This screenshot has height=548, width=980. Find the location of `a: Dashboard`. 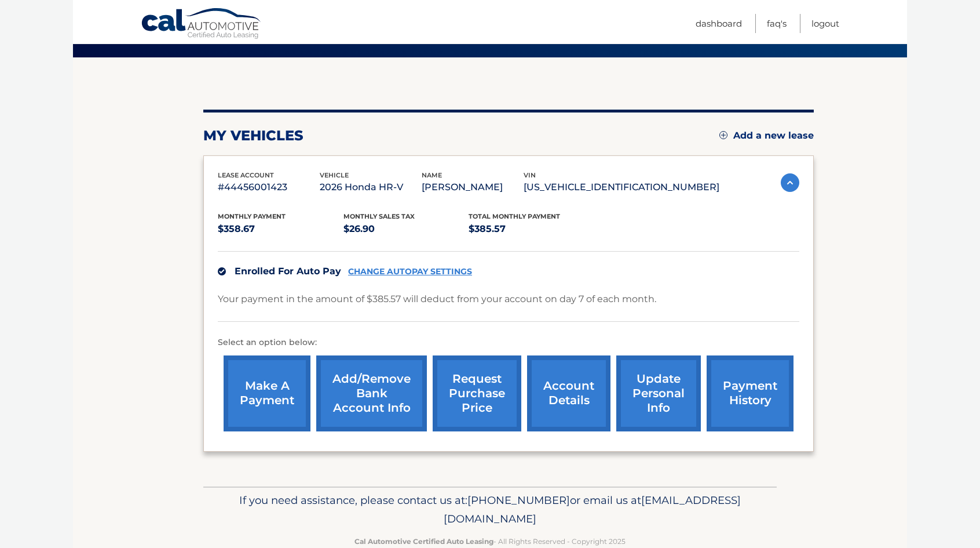

a: Dashboard is located at coordinates (719, 24).